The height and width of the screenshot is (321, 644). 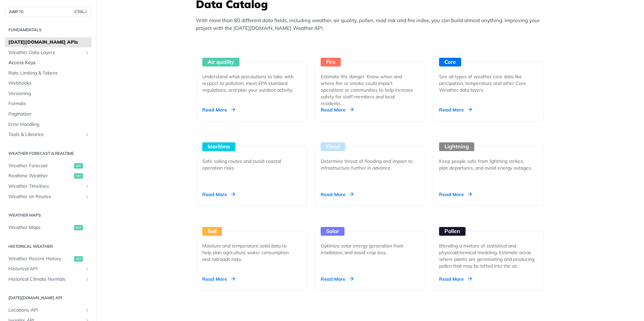 I want to click on span: Weather Forecast, so click(x=40, y=166).